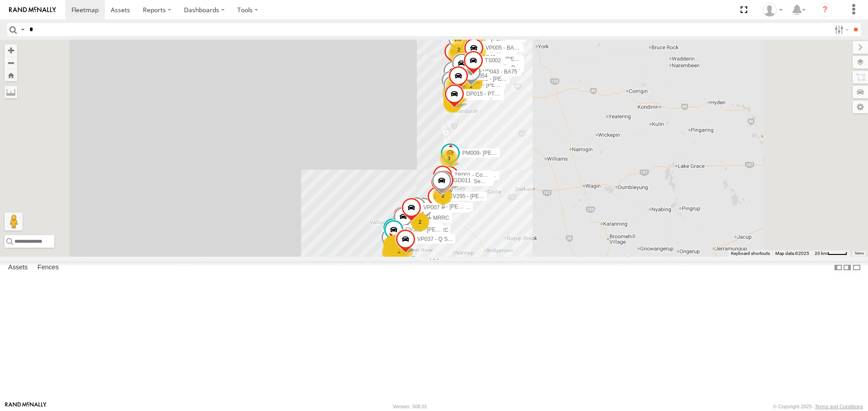  Describe the element at coordinates (11, 75) in the screenshot. I see `button: Zoom Home` at that location.